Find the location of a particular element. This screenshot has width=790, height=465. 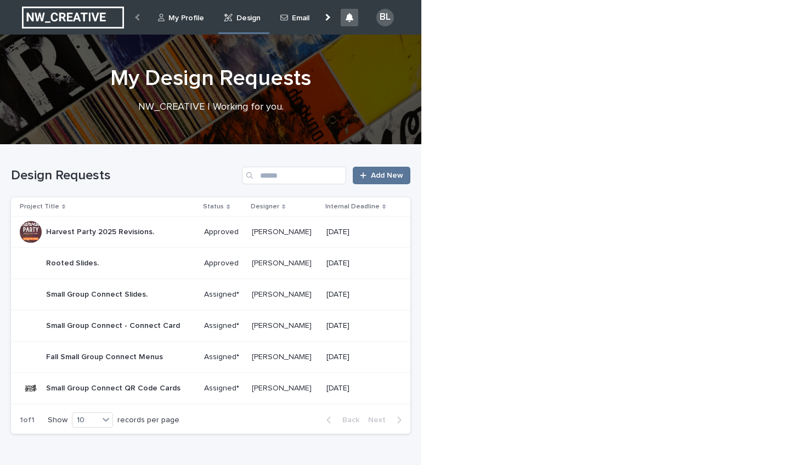

p: Harvest Party 2025 Revisions. is located at coordinates (101, 231).